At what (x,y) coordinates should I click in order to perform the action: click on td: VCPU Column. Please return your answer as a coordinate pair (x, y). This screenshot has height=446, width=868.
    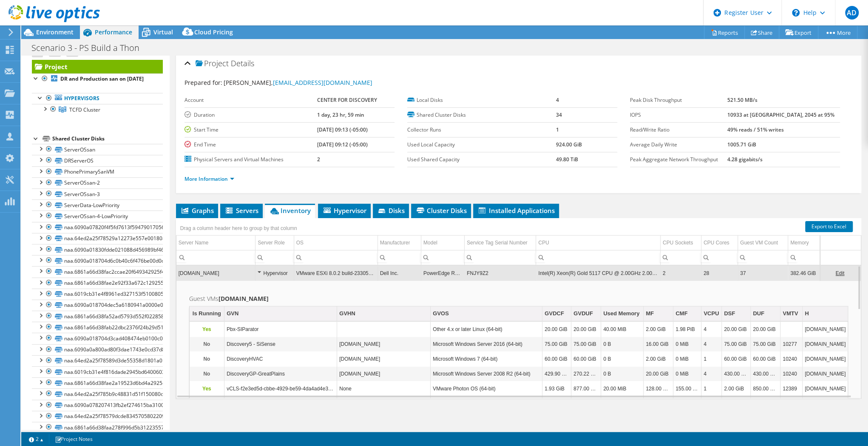
    Looking at the image, I should click on (711, 314).